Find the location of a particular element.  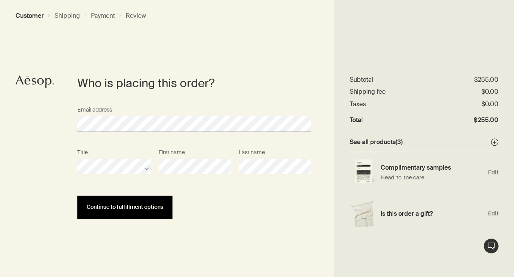

button: Customer is located at coordinates (29, 15).